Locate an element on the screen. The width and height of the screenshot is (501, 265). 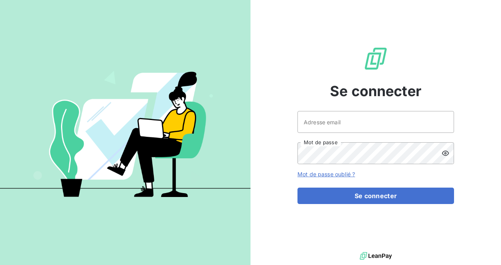
img: logo is located at coordinates (376, 256).